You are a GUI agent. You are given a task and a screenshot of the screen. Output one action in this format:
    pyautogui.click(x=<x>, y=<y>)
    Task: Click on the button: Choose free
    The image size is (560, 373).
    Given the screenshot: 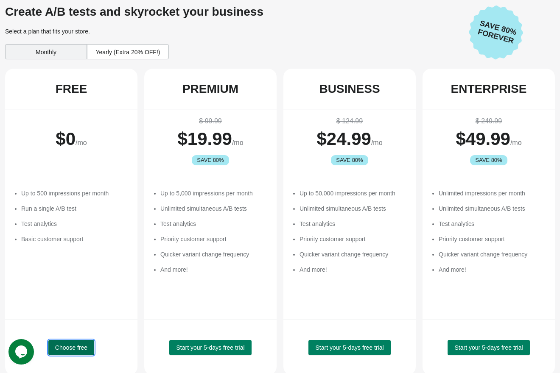 What is the action you would take?
    pyautogui.click(x=71, y=348)
    